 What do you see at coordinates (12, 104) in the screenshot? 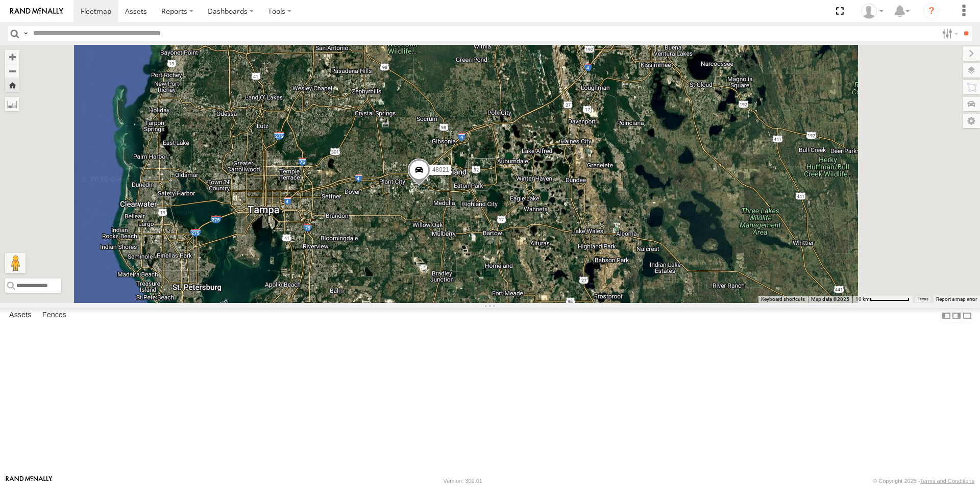
I see `label: Measure` at bounding box center [12, 104].